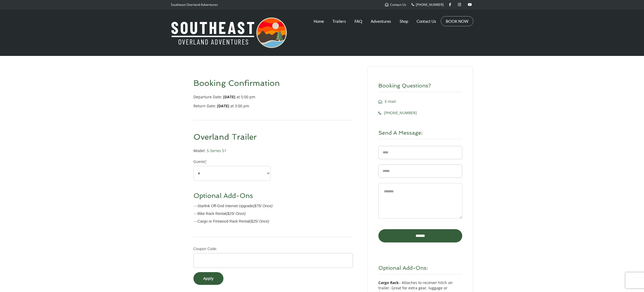  What do you see at coordinates (398, 5) in the screenshot?
I see `span: Contact Us` at bounding box center [398, 5].